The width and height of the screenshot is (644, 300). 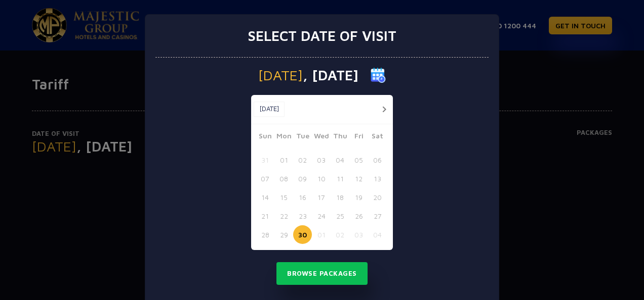 I want to click on button: 10, so click(x=321, y=178).